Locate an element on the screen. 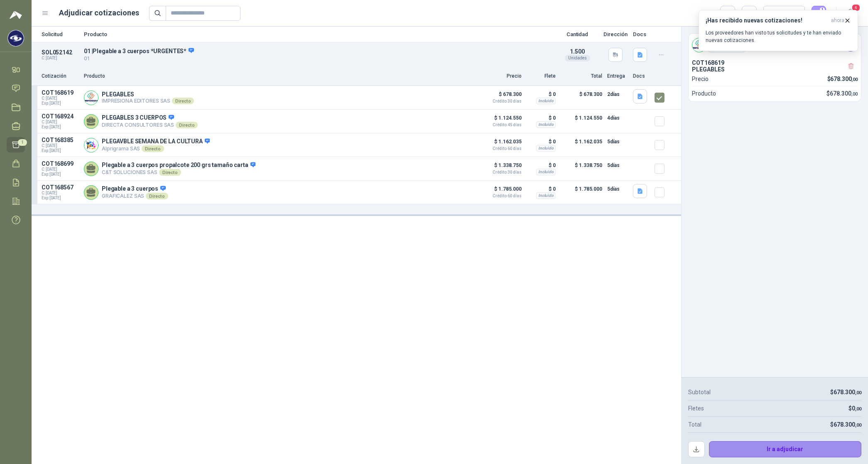 The width and height of the screenshot is (868, 464). p: Docs is located at coordinates (641, 76).